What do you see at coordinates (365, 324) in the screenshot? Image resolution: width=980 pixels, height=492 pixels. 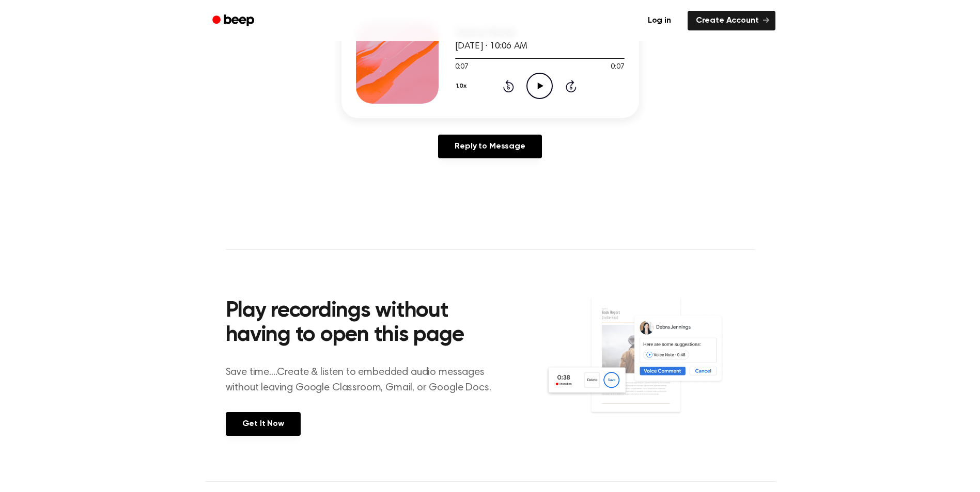 I see `h2: Play recordings without having to open this page` at bounding box center [365, 324].